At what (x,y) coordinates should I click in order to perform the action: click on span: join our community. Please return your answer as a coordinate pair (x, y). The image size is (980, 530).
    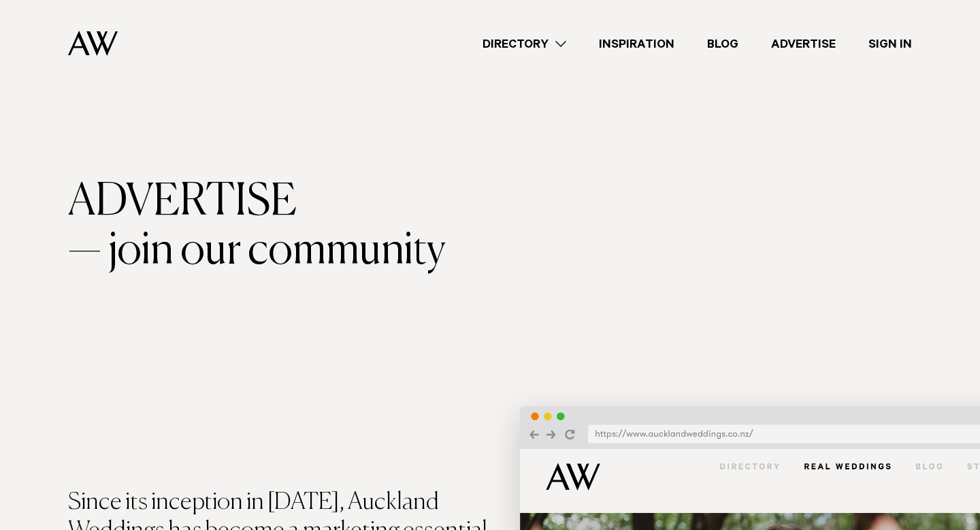
    Looking at the image, I should click on (276, 251).